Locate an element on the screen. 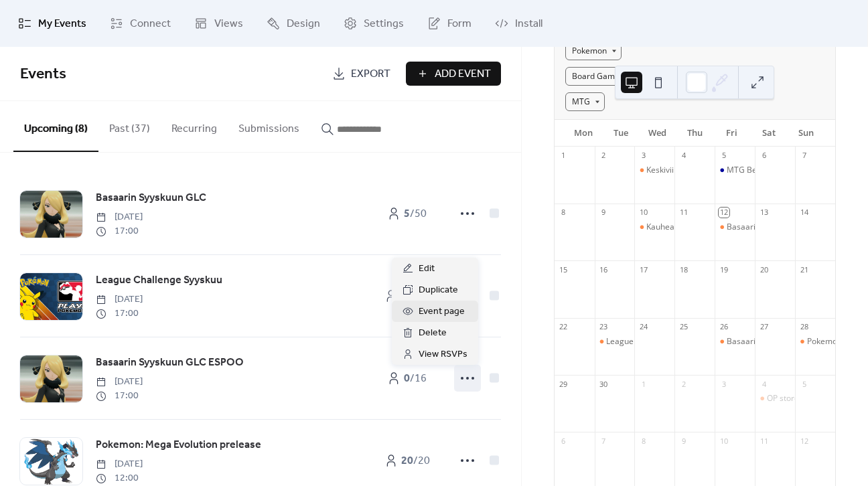 The height and width of the screenshot is (486, 868). div: 12 is located at coordinates (723, 212).